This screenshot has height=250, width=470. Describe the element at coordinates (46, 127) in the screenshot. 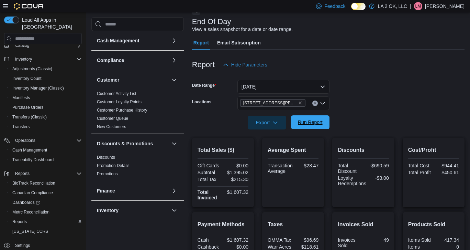

I see `button: Transfers` at that location.